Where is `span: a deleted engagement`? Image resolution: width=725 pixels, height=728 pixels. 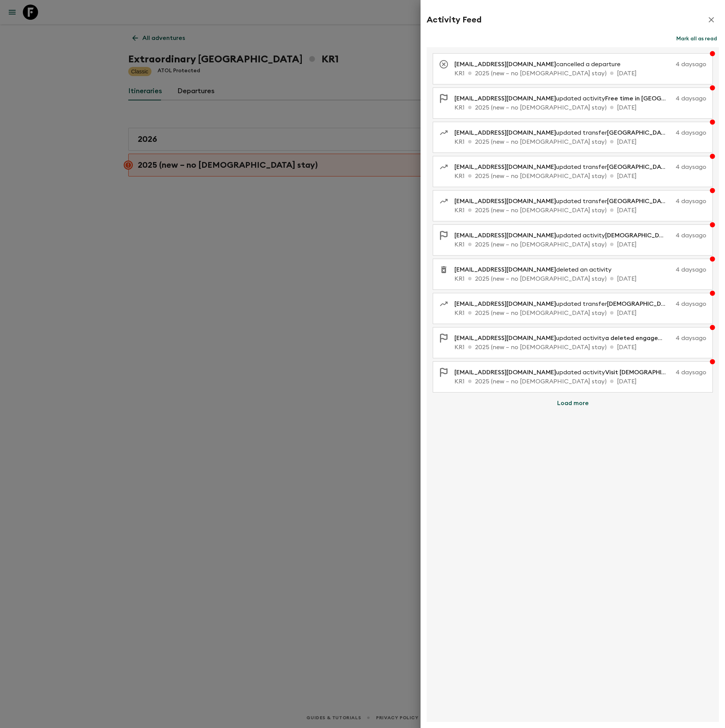 span: a deleted engagement is located at coordinates (639, 338).